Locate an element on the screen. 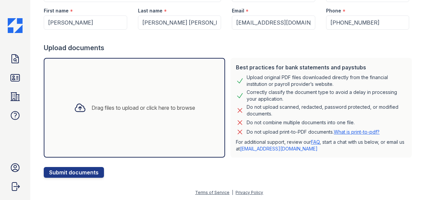  label: First name is located at coordinates (56, 11).